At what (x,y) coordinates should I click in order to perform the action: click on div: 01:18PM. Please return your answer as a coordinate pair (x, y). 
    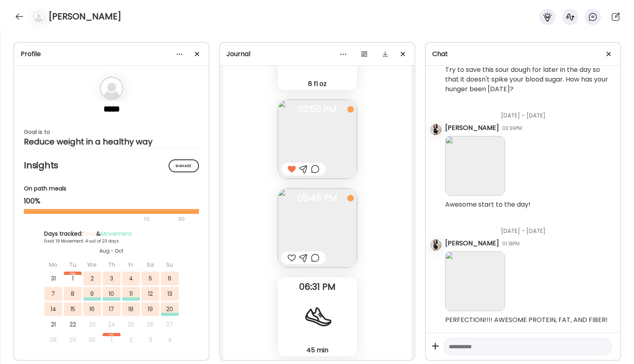
    Looking at the image, I should click on (510, 244).